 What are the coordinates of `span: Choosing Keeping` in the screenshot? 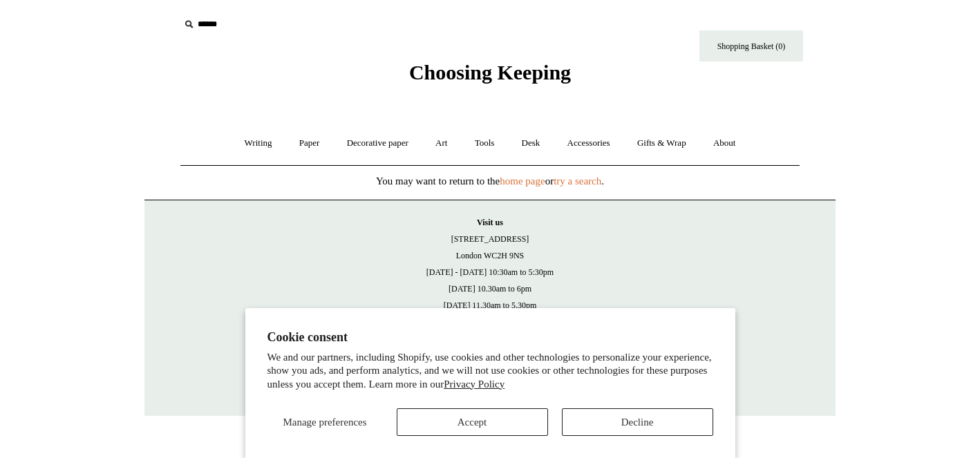 It's located at (490, 72).